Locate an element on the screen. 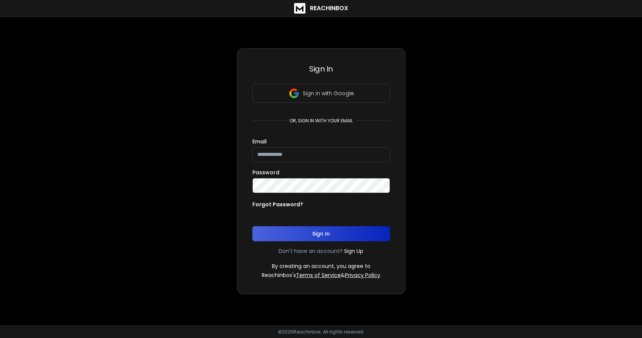 The image size is (642, 338). p: © 2025 Reachinbox. All rights reserved. is located at coordinates (321, 332).